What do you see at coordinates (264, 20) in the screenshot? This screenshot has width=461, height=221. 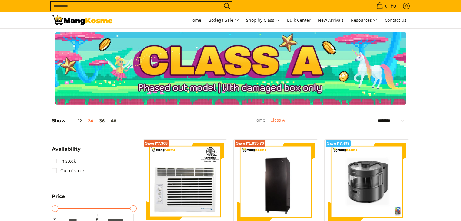 I see `nav: Main Menu` at bounding box center [264, 20].